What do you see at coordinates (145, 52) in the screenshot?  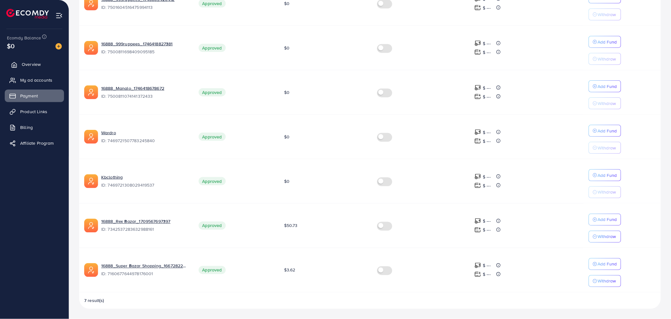 I see `span: ID: 7500811698409095185` at bounding box center [145, 52].